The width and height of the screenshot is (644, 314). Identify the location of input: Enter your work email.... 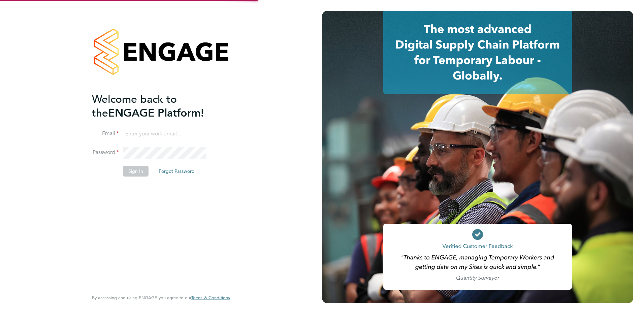
(164, 134).